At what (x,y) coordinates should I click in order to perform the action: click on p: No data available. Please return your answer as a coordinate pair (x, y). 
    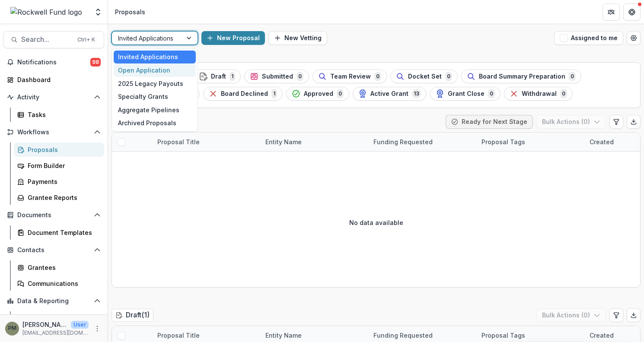
    Looking at the image, I should click on (376, 223).